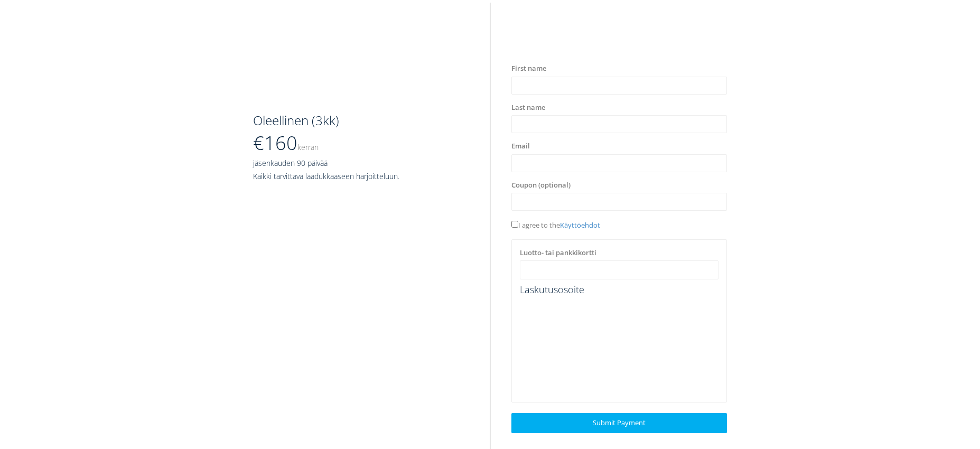  What do you see at coordinates (311, 83) in the screenshot?
I see `img: Kestava_white.png` at bounding box center [311, 83].